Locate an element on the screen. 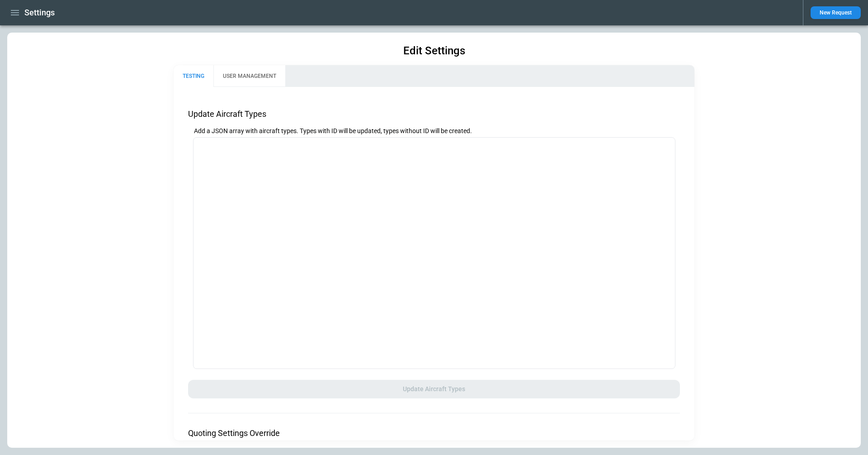 The height and width of the screenshot is (455, 868). h1: Settings is located at coordinates (39, 12).